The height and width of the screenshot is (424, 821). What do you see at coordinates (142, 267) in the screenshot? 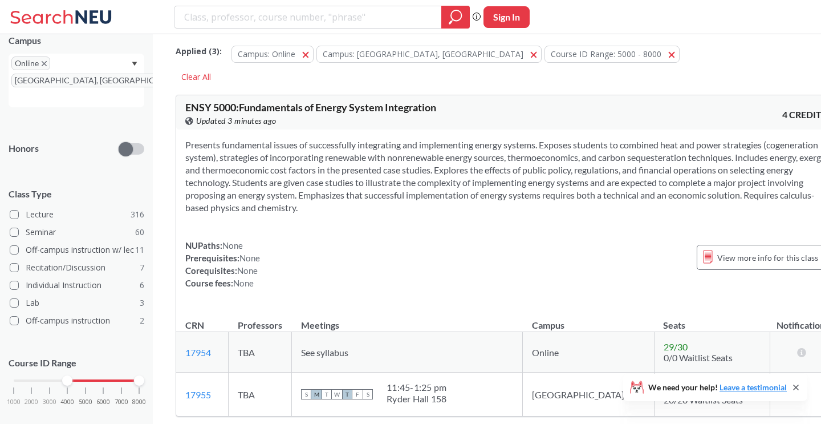
I see `span: 7` at bounding box center [142, 267].